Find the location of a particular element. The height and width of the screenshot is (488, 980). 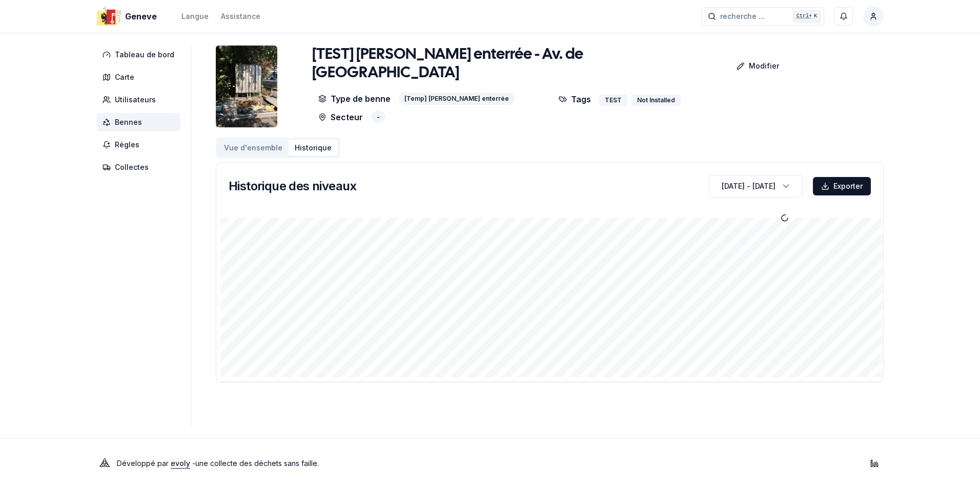

img: Evoly Logo is located at coordinates (105, 464).